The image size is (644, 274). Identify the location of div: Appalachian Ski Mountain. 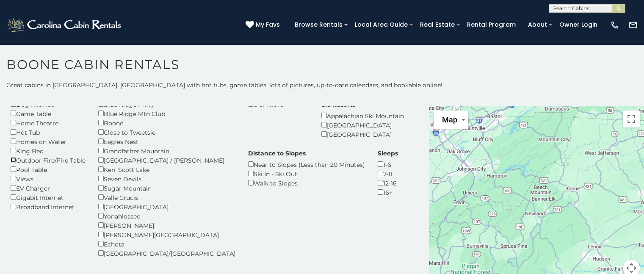
(362, 115).